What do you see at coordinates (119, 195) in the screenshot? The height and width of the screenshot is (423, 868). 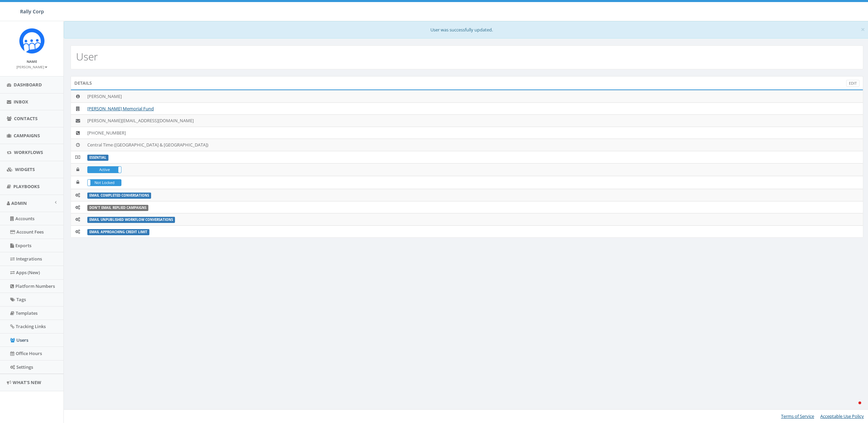 I see `label: Email Completed Conversations` at bounding box center [119, 195].